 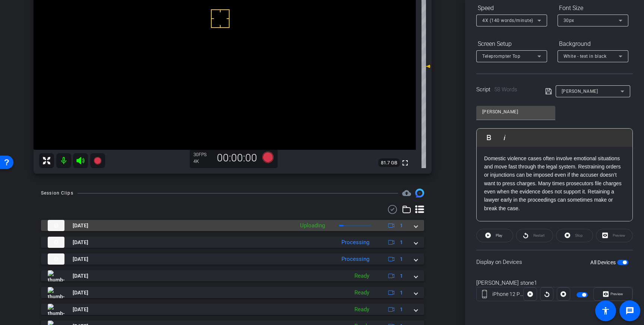 I want to click on label: All Devices, so click(x=604, y=262).